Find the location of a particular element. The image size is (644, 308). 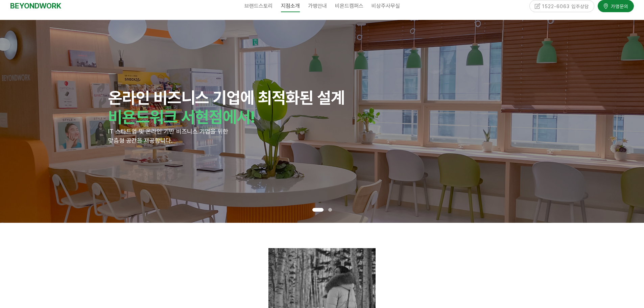

strong: 비욘드워크 서현점에서! is located at coordinates (182, 117).